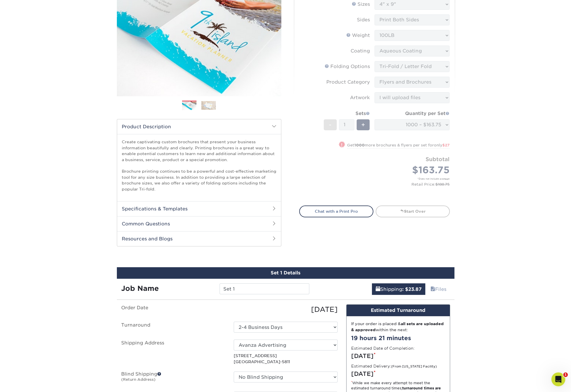 Image resolution: width=571 pixels, height=392 pixels. Describe the element at coordinates (173, 309) in the screenshot. I see `label: Order Date` at that location.